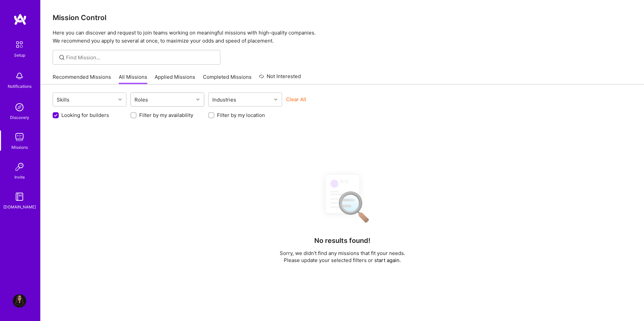 Image resolution: width=644 pixels, height=321 pixels. Describe the element at coordinates (85, 115) in the screenshot. I see `label: Looking for builders` at that location.